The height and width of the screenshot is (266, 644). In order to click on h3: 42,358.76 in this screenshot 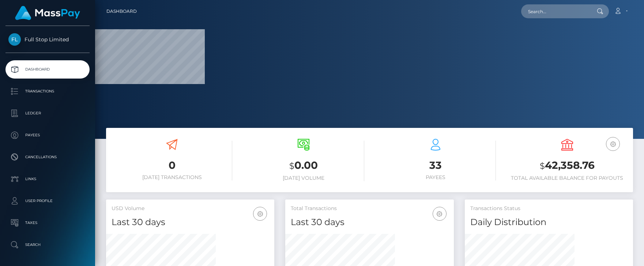, I will do `click(567, 166)`.